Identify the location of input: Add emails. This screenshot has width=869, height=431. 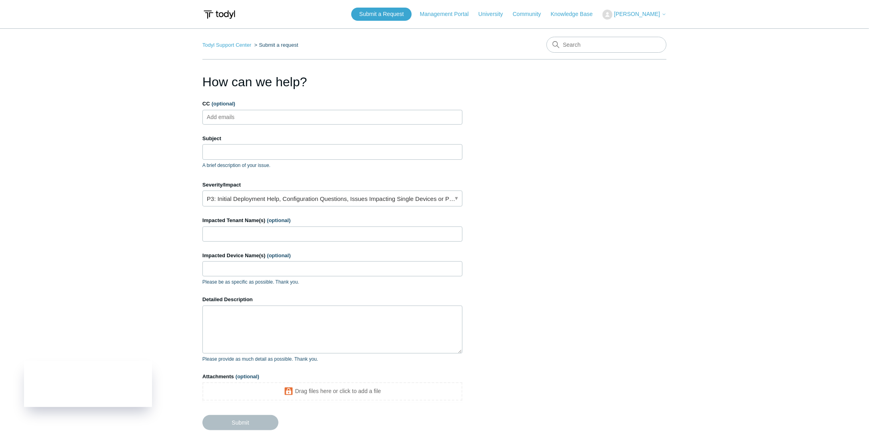
(228, 117).